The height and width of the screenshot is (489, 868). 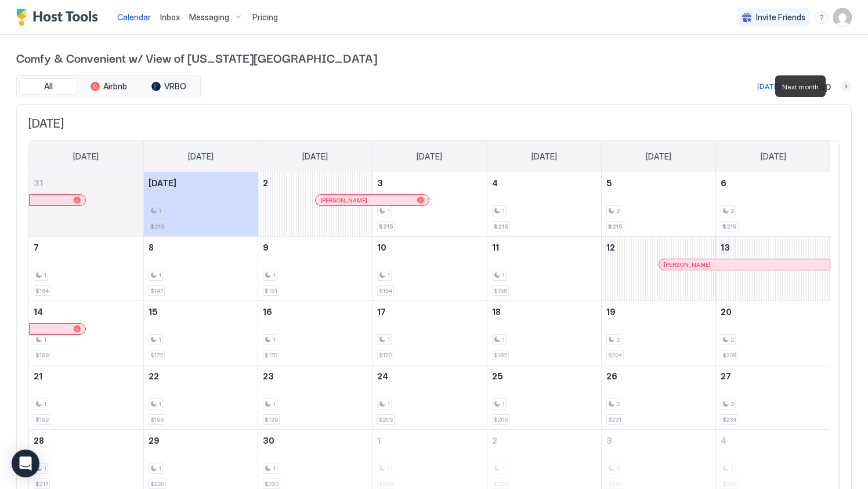 I want to click on td: September 22, 2025, so click(x=200, y=397).